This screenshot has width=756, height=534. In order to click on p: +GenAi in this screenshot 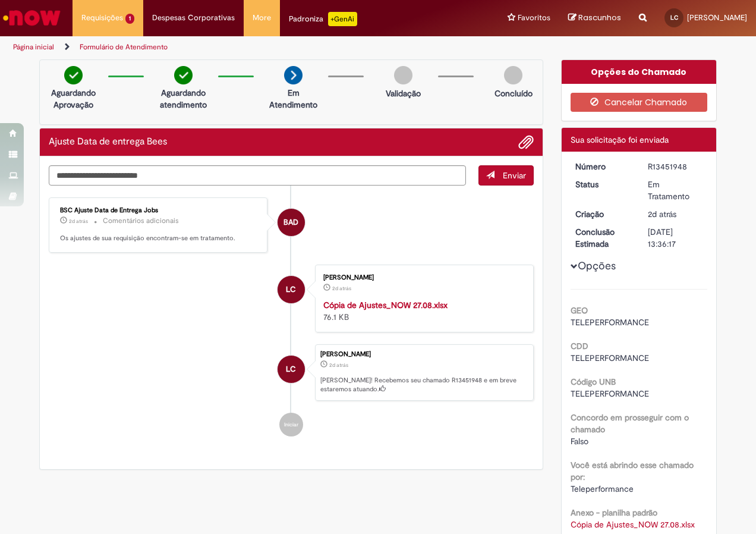, I will do `click(342, 19)`.